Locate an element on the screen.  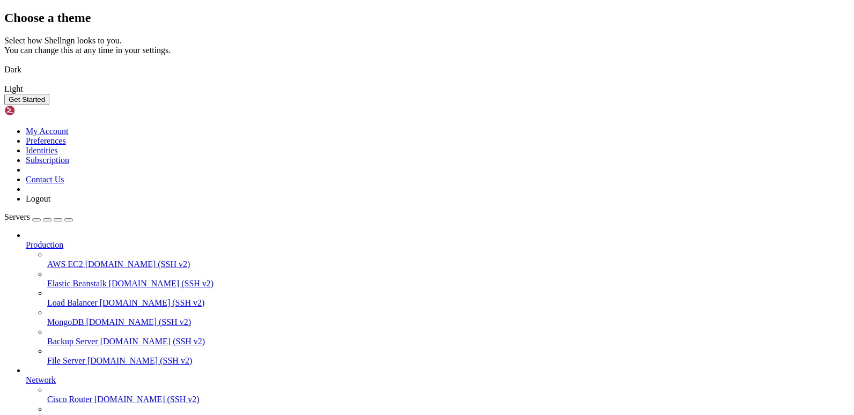
span: Network is located at coordinates (41, 380).